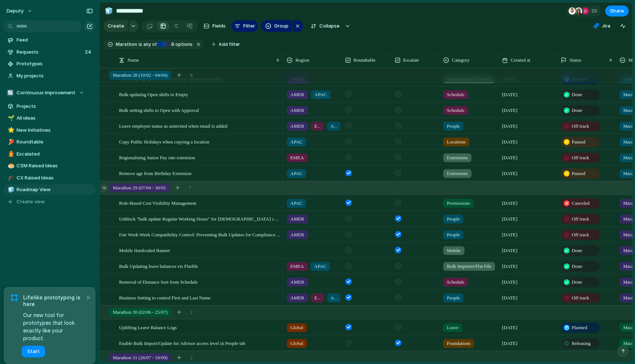 This screenshot has height=364, width=635. Describe the element at coordinates (581, 344) in the screenshot. I see `span: Releasing` at that location.